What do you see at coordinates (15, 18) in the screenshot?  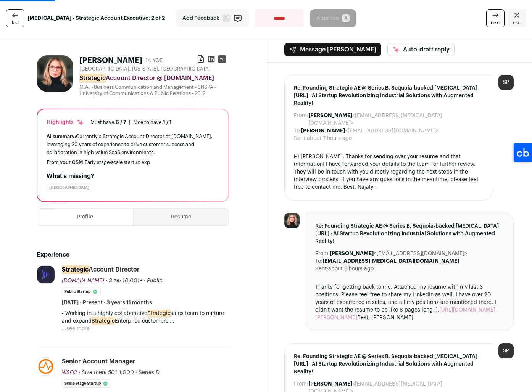 I see `a: last` at bounding box center [15, 18].